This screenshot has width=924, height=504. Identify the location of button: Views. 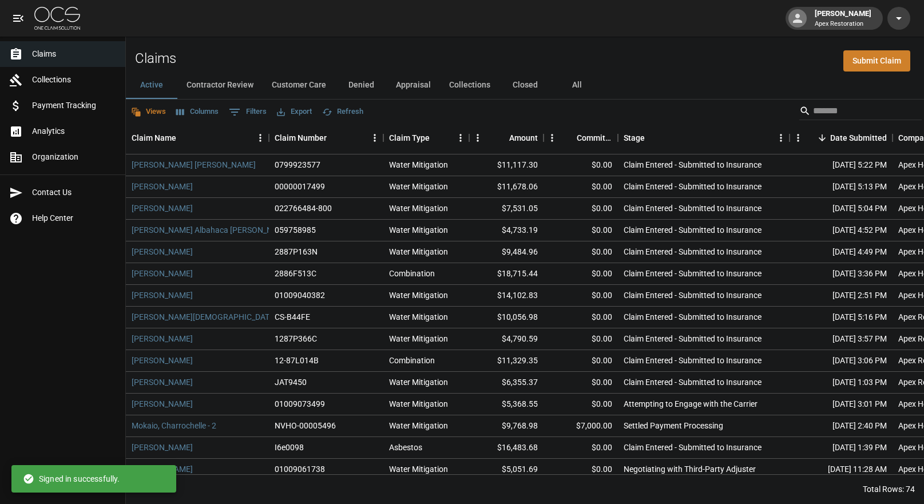
(148, 112).